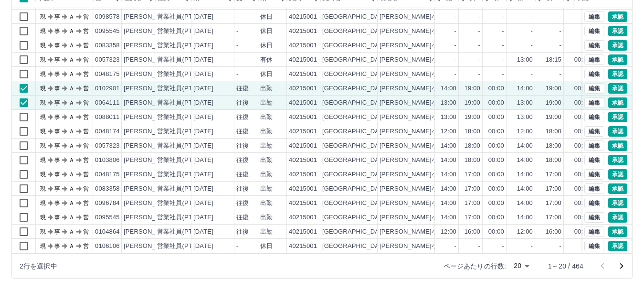  Describe the element at coordinates (107, 103) in the screenshot. I see `div: 0064111` at that location.